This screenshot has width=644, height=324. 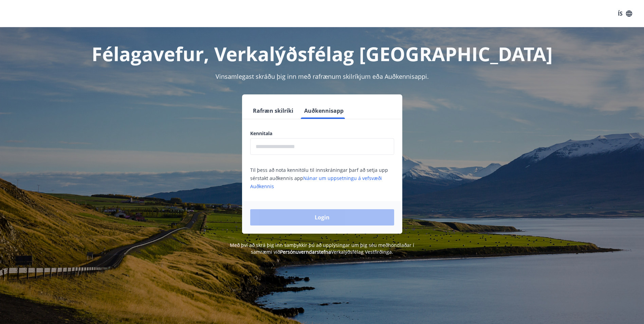 I want to click on a: Persónuverndarstefna, so click(x=305, y=251).